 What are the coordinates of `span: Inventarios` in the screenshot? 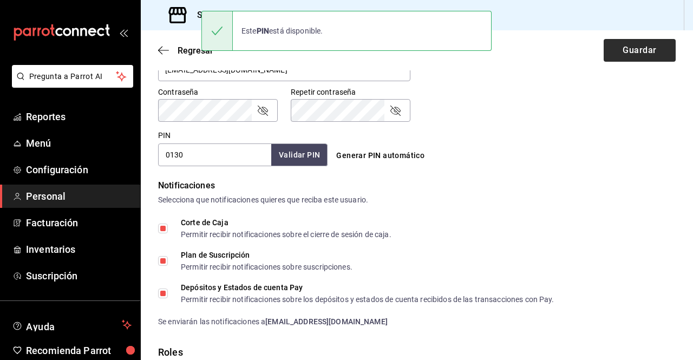 It's located at (78, 249).